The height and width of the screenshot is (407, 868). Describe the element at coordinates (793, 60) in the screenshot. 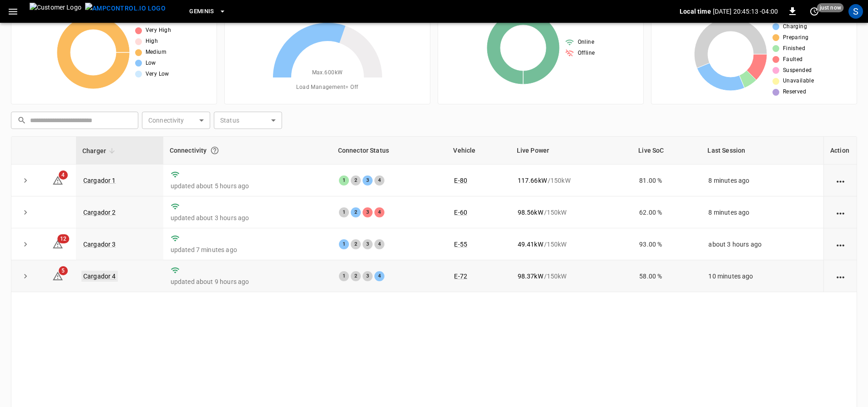

I see `span: Faulted` at that location.